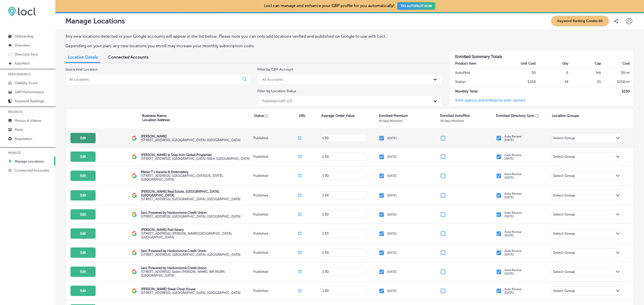  What do you see at coordinates (22, 63) in the screenshot?
I see `p: AutoPilot` at bounding box center [22, 63].